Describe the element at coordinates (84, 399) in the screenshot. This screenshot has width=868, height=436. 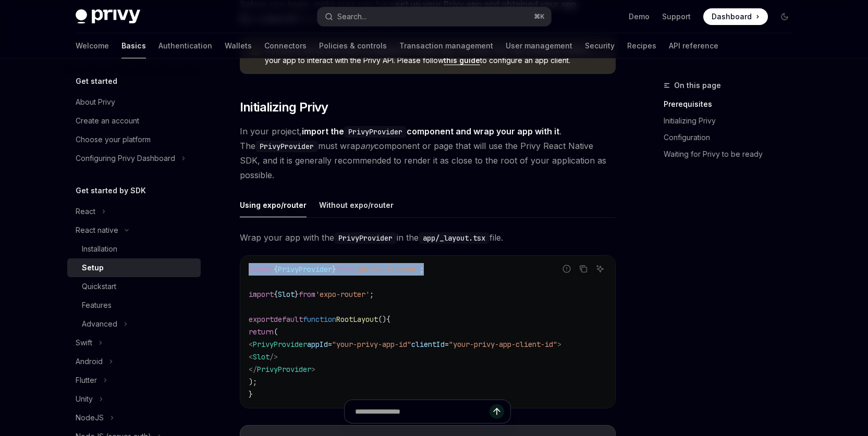
I see `div: Unity` at that location.